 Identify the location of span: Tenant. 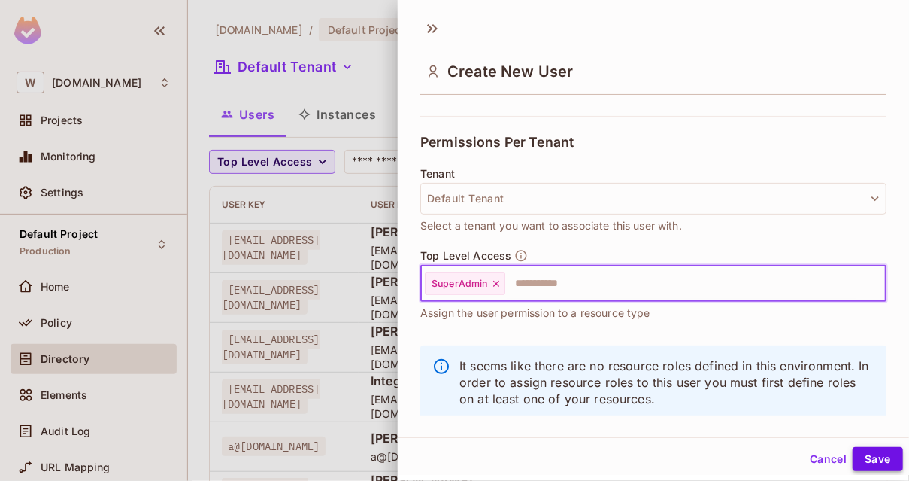
(438, 174).